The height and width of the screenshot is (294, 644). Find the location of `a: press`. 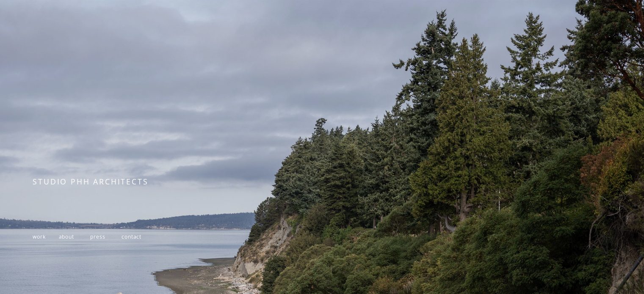

a: press is located at coordinates (97, 237).